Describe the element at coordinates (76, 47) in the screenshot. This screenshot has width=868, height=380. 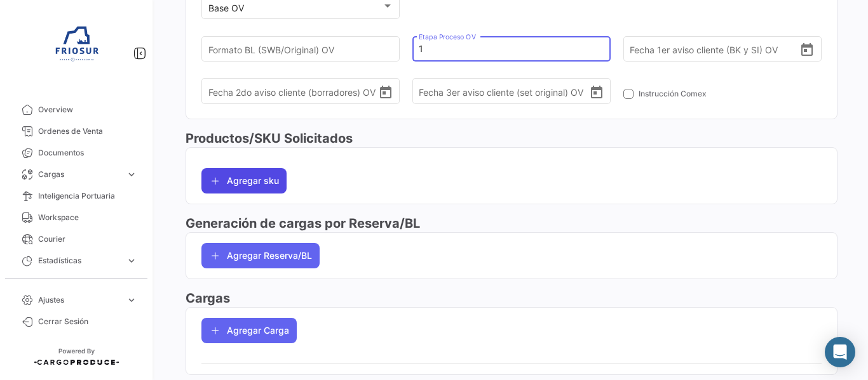
I see `img: 6ea6c92c-e42a-4aa8-800a-31a9cab4b7b0.jpg` at that location.